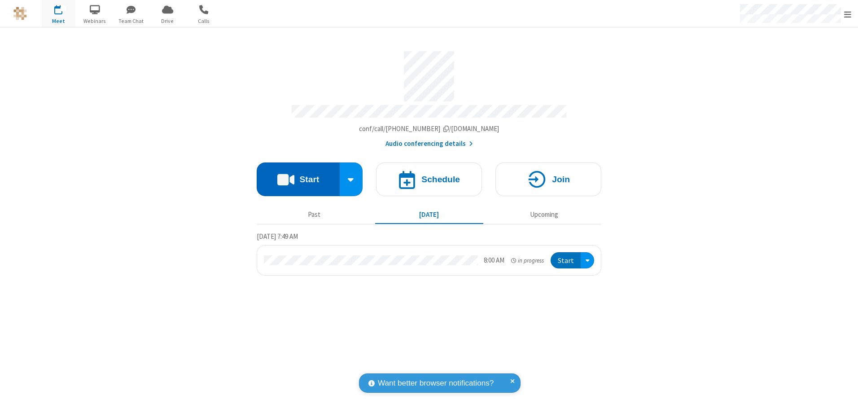 The image size is (858, 408). I want to click on button: Upcoming, so click(544, 214).